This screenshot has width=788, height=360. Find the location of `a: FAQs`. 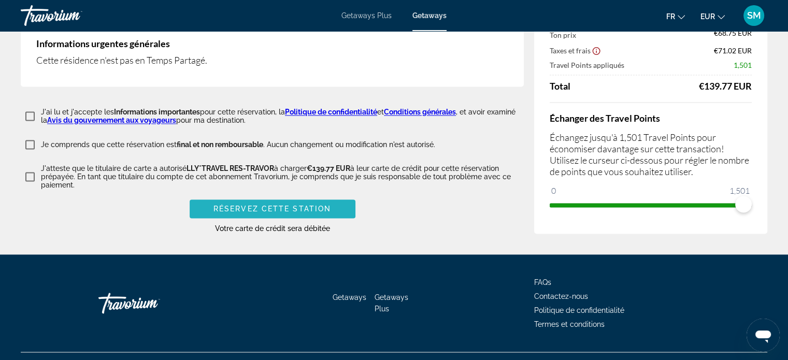

a: FAQs is located at coordinates (542, 282).